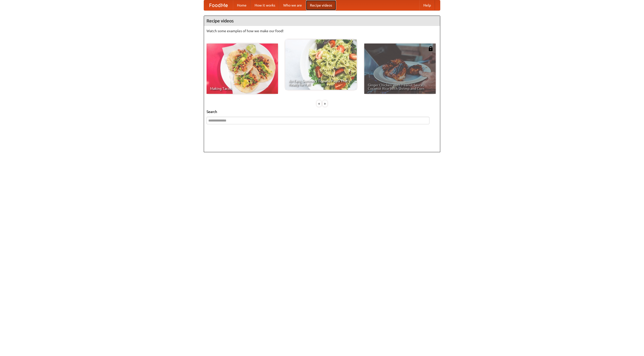 Image resolution: width=644 pixels, height=356 pixels. Describe the element at coordinates (322, 31) in the screenshot. I see `p: Watch some examples of how we make our food!` at that location.